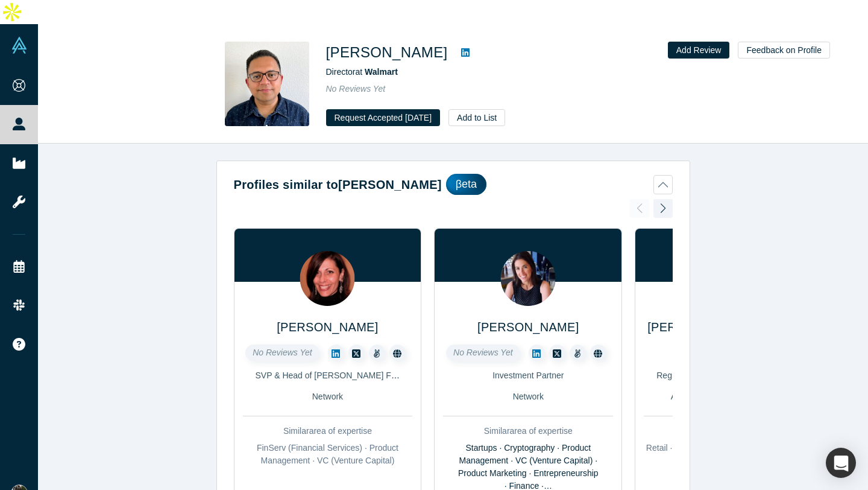 The image size is (868, 490). Describe the element at coordinates (729, 454) in the screenshot. I see `span: Retail · CPG (Consumer Packaged Goods) · FMCG` at that location.